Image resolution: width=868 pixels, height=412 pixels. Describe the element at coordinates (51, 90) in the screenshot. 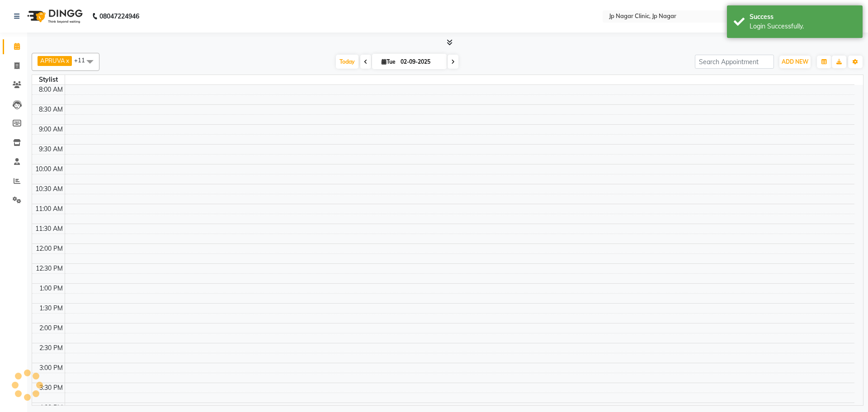

I see `div: 8:00 AM` at that location.